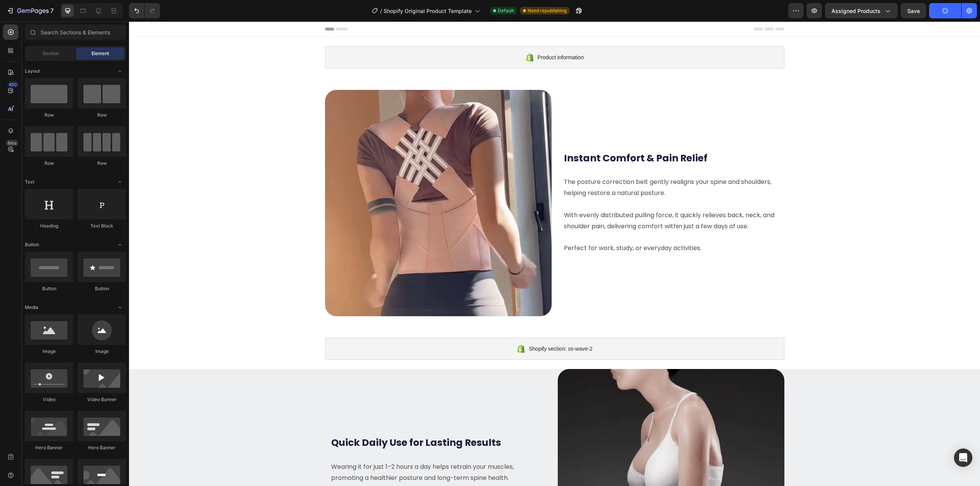 This screenshot has height=486, width=980. I want to click on div: Text Block, so click(102, 226).